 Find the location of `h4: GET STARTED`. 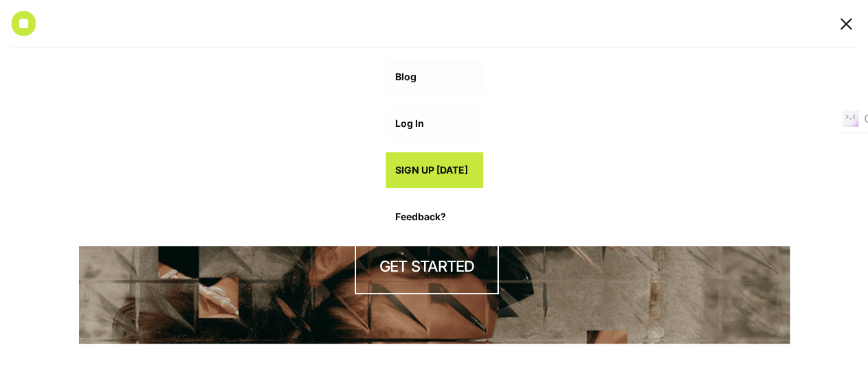

h4: GET STARTED is located at coordinates (426, 266).